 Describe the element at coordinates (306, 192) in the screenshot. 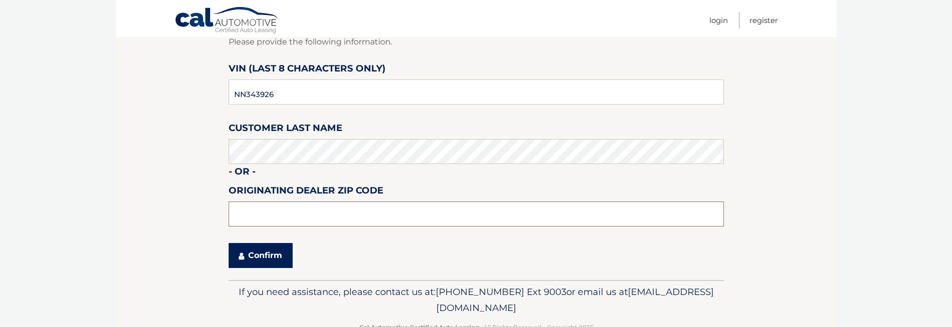

I see `label: Originating Dealer Zip Code` at that location.